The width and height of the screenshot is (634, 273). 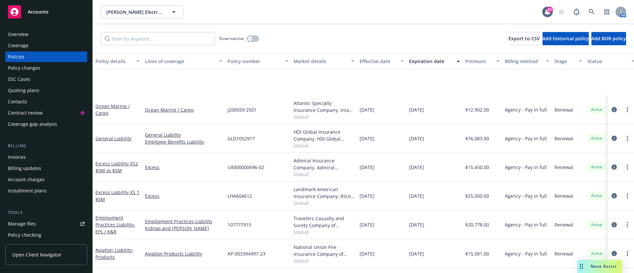 I want to click on input: Filter by keyword..., so click(x=158, y=39).